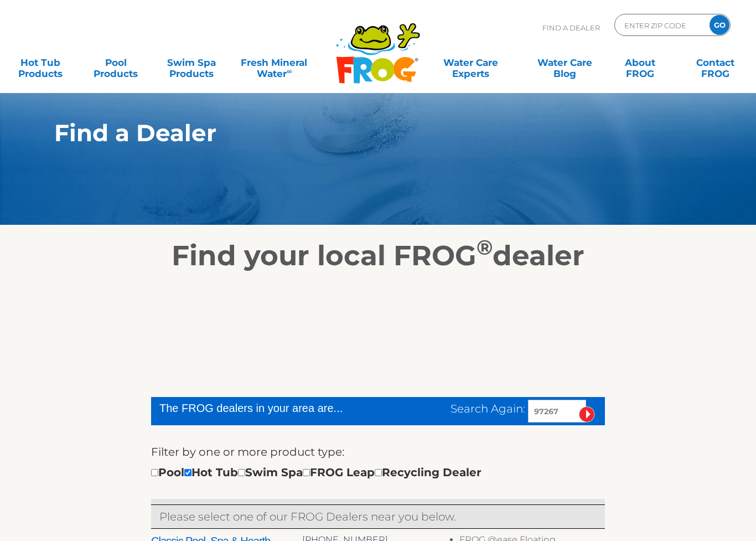  Describe the element at coordinates (116, 62) in the screenshot. I see `a: PoolProducts` at that location.